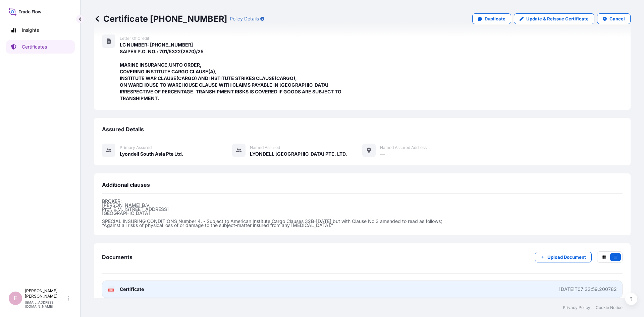 The width and height of the screenshot is (644, 317). I want to click on span: E, so click(15, 299).